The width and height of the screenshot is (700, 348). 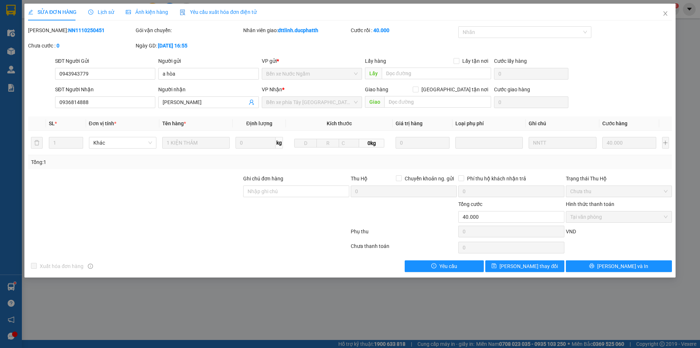 What do you see at coordinates (90, 266) in the screenshot?
I see `span: info-circle` at bounding box center [90, 266].